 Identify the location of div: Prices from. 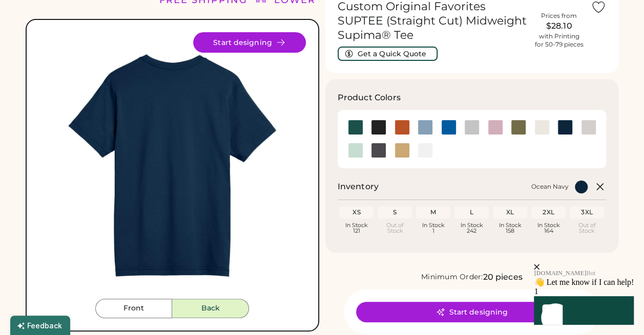
(559, 16).